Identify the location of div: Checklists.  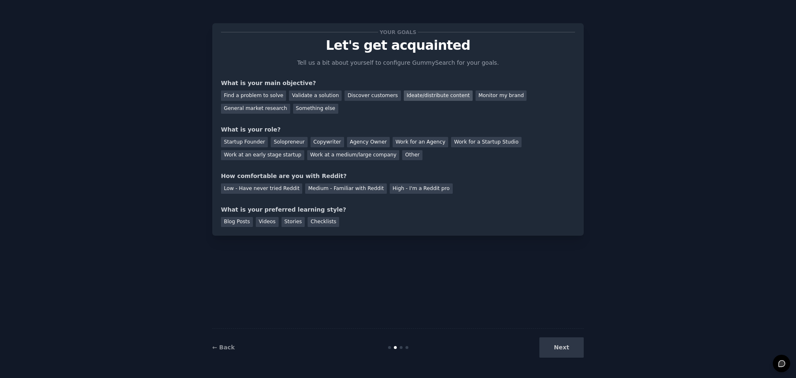
(323, 222).